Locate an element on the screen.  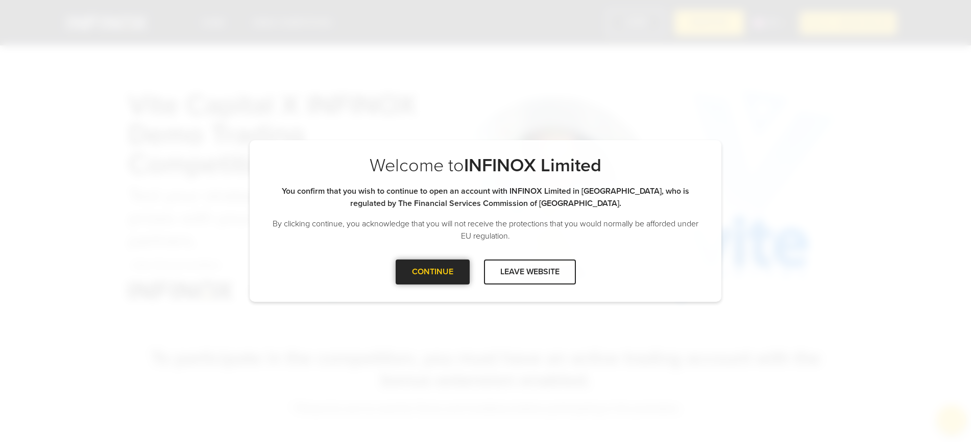
div: LEAVE WEBSITE is located at coordinates (530, 272).